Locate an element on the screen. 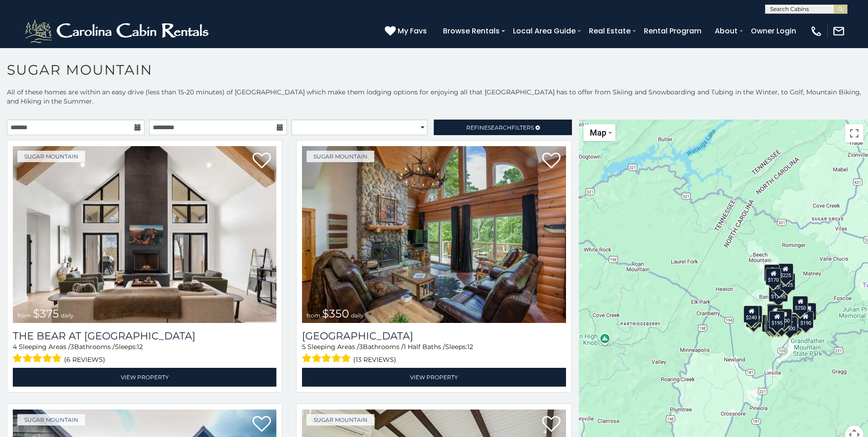 The image size is (868, 437). a: The Bear At Sugar Mountain from $375 daily is located at coordinates (144, 234).